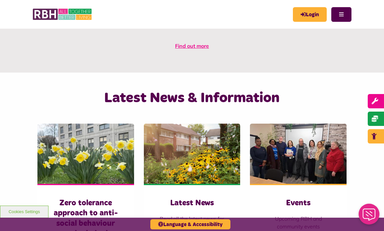 This screenshot has width=384, height=231. I want to click on p: Upcoming RBH and community events, so click(298, 222).